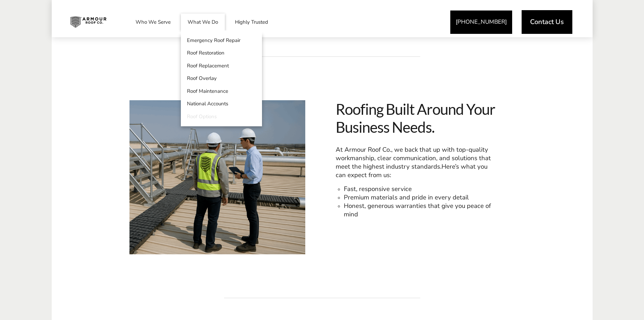 The image size is (644, 320). What do you see at coordinates (547, 22) in the screenshot?
I see `span: Contact Us` at bounding box center [547, 22].